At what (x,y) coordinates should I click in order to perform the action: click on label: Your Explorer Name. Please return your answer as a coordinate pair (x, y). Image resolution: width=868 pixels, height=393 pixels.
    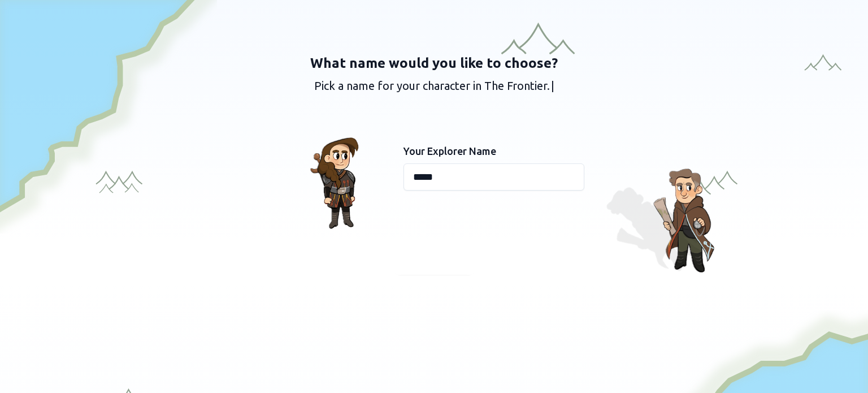
    Looking at the image, I should click on (494, 151).